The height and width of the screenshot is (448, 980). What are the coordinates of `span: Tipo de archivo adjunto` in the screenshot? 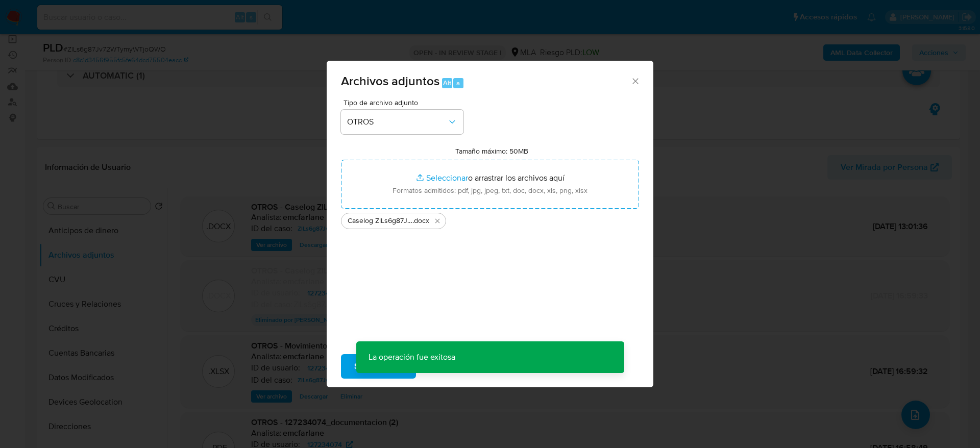 It's located at (405, 102).